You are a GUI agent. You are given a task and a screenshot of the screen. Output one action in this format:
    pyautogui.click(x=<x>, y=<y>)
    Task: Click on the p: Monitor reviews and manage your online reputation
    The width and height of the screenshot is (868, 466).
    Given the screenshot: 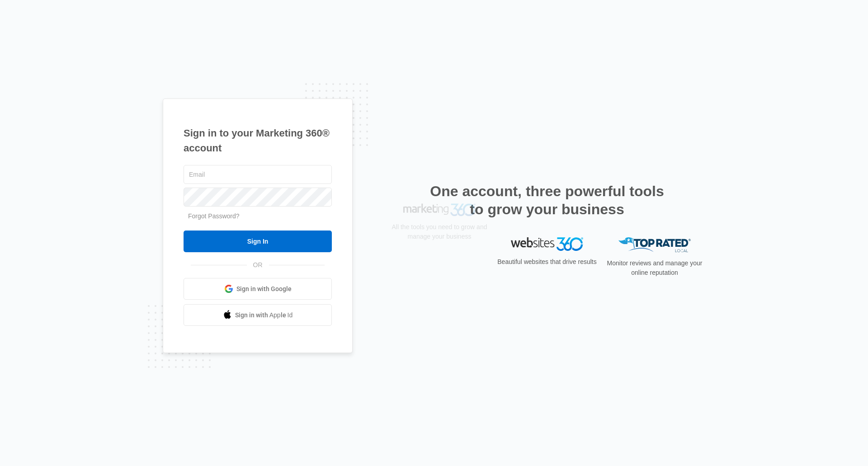 What is the action you would take?
    pyautogui.click(x=654, y=268)
    